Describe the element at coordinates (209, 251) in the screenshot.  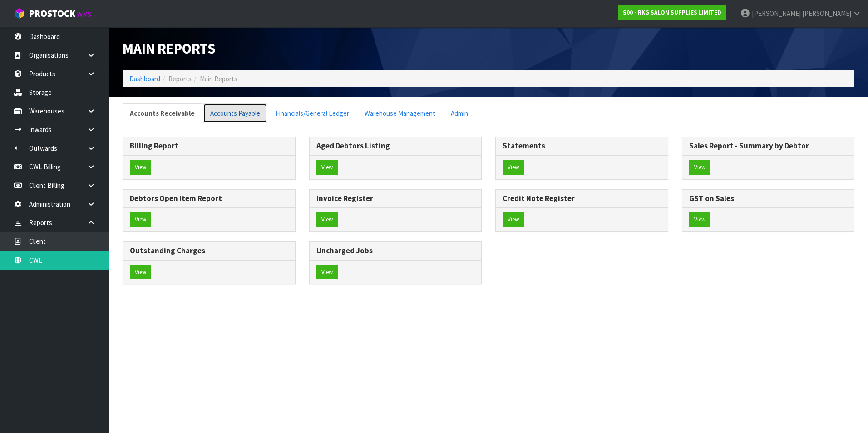
I see `h3: Outstanding Charges` at that location.